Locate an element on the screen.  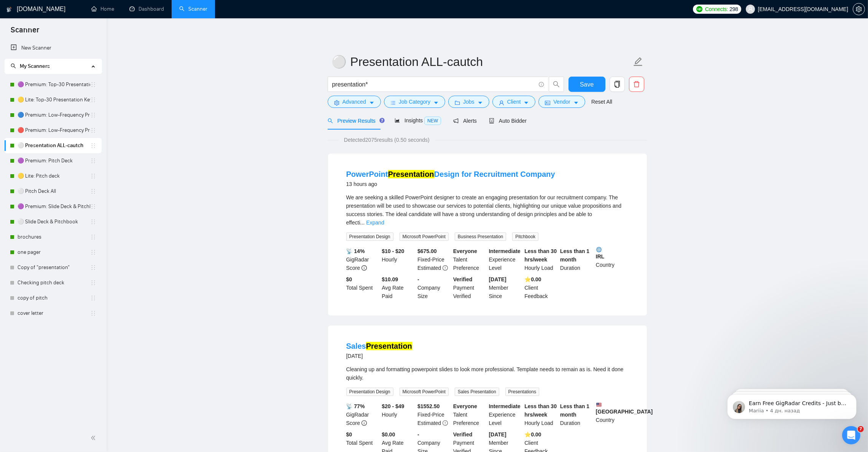
div: Duration is located at coordinates (576, 414).